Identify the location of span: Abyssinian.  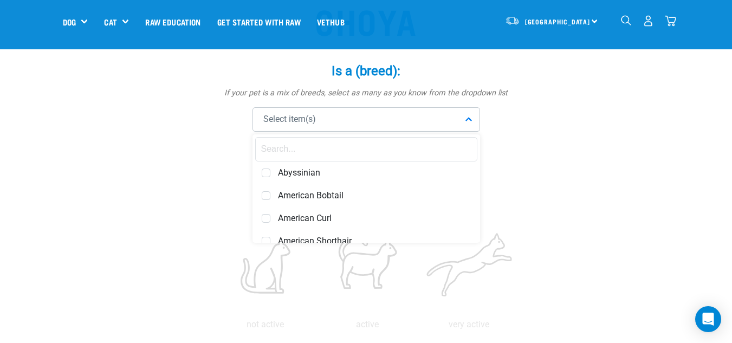
(374, 173).